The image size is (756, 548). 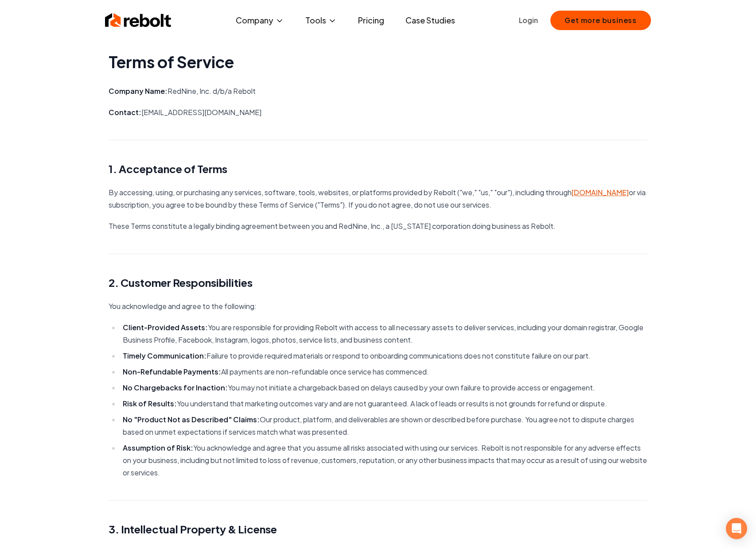 What do you see at coordinates (158, 448) in the screenshot?
I see `strong: Assumption of Risk:` at bounding box center [158, 448].